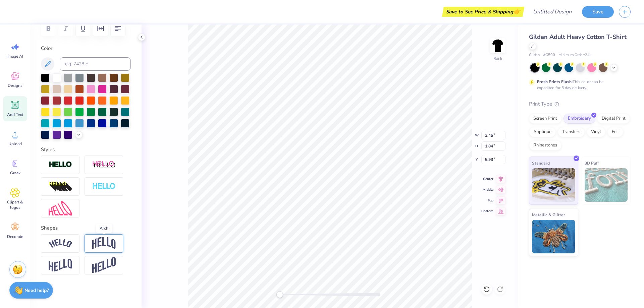  I want to click on div: Embroidery, so click(579, 118).